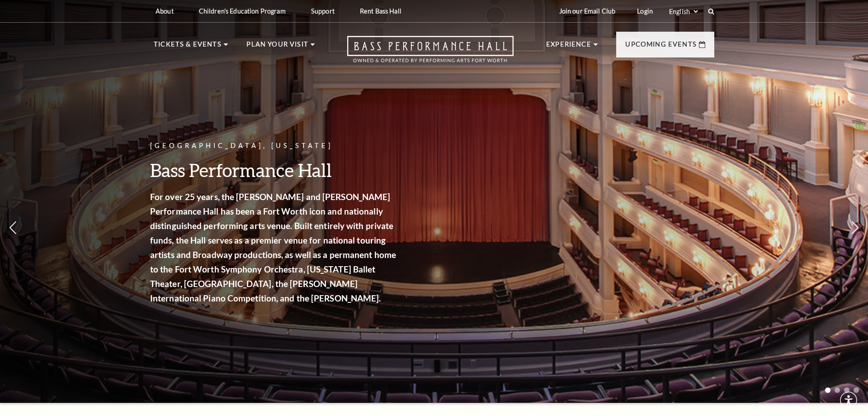  Describe the element at coordinates (323, 11) in the screenshot. I see `p: Support` at that location.